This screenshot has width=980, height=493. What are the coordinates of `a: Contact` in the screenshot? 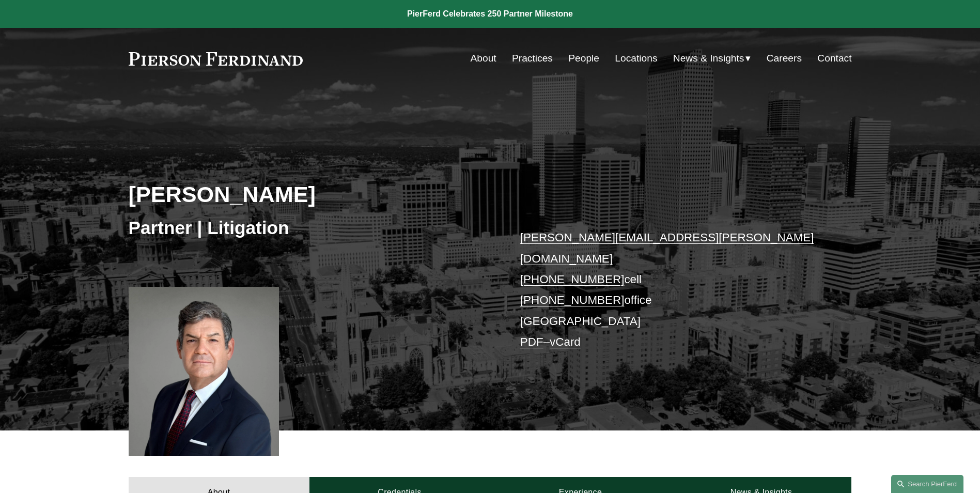 It's located at (835, 58).